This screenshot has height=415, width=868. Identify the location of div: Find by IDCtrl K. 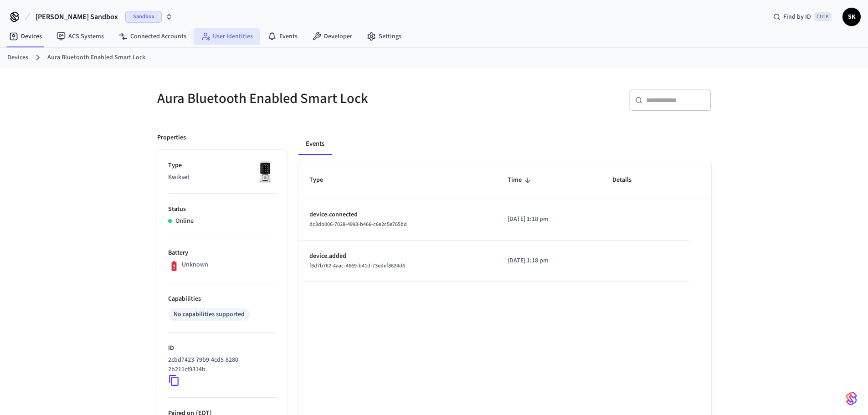
(803, 17).